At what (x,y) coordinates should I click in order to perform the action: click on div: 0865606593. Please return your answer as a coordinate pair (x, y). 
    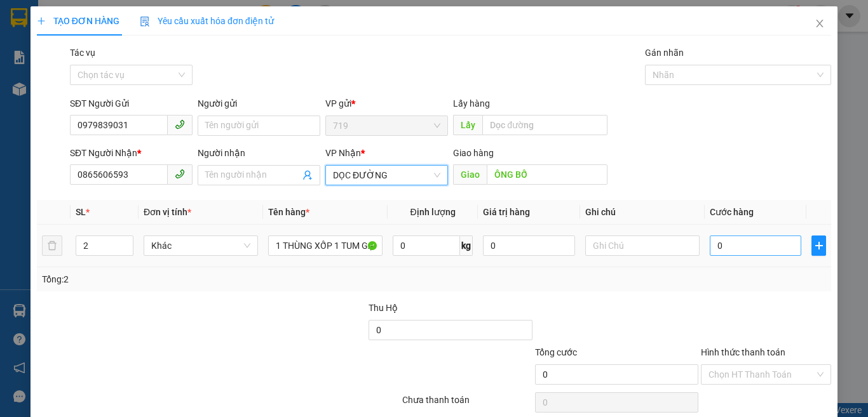
    Looking at the image, I should click on (153, 50).